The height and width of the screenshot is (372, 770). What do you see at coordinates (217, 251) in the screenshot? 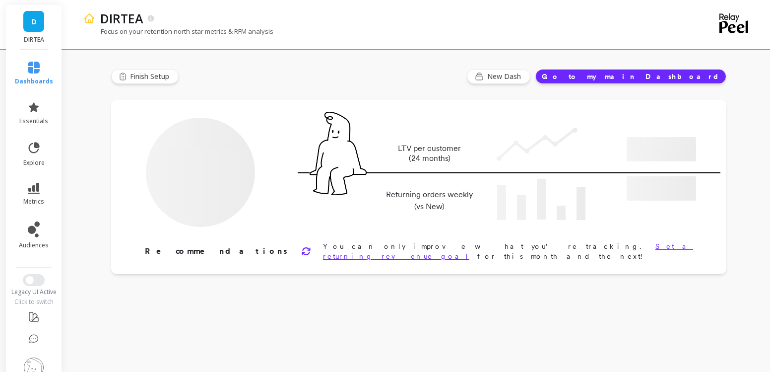
I see `p: Recommendations` at bounding box center [217, 251].